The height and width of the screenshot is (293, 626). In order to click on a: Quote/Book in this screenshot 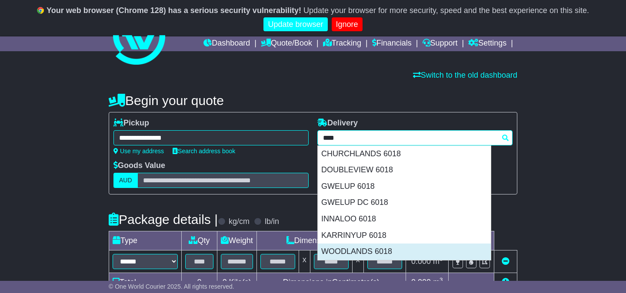, I will do `click(287, 44)`.